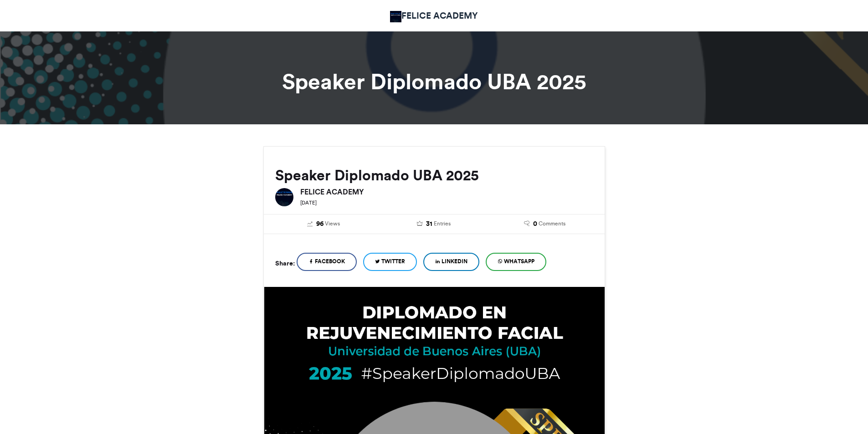 The width and height of the screenshot is (868, 434). Describe the element at coordinates (447, 192) in the screenshot. I see `h6: FELICE ACADEMY` at that location.